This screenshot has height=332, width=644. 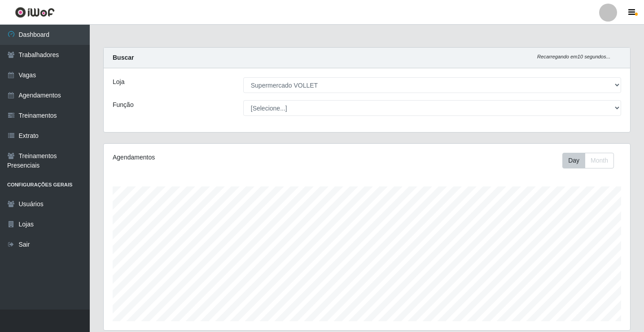 What do you see at coordinates (34, 12) in the screenshot?
I see `img: CoreUI Logo` at bounding box center [34, 12].